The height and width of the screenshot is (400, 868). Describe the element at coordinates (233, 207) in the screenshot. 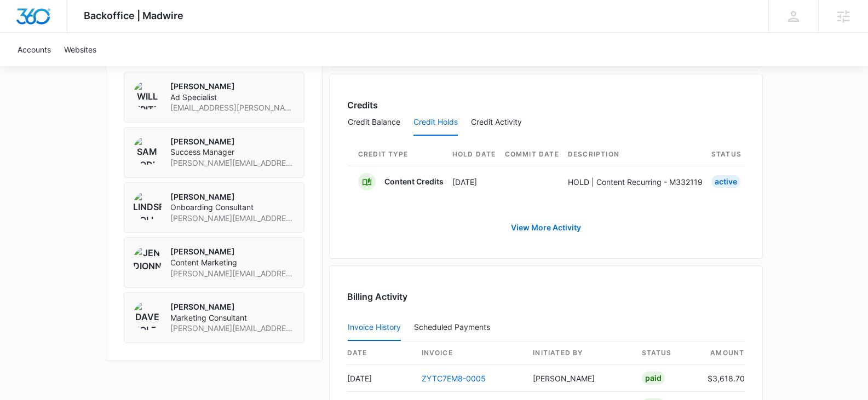

I see `span: Onboarding Consultant` at that location.